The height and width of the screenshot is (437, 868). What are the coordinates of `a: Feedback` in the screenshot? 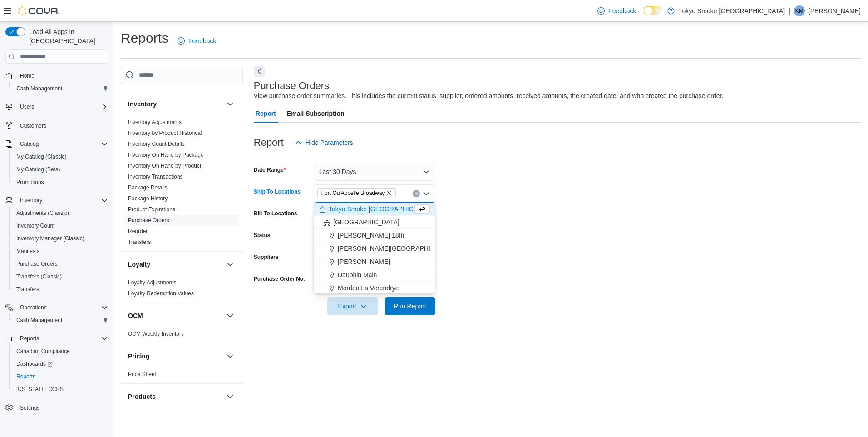 It's located at (616, 11).